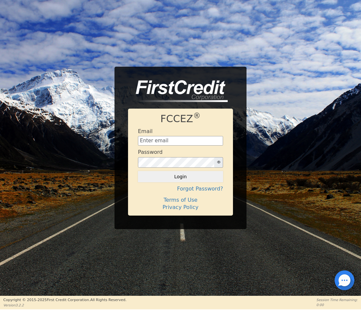  I want to click on img: logo-CMu_cnol.png, so click(178, 91).